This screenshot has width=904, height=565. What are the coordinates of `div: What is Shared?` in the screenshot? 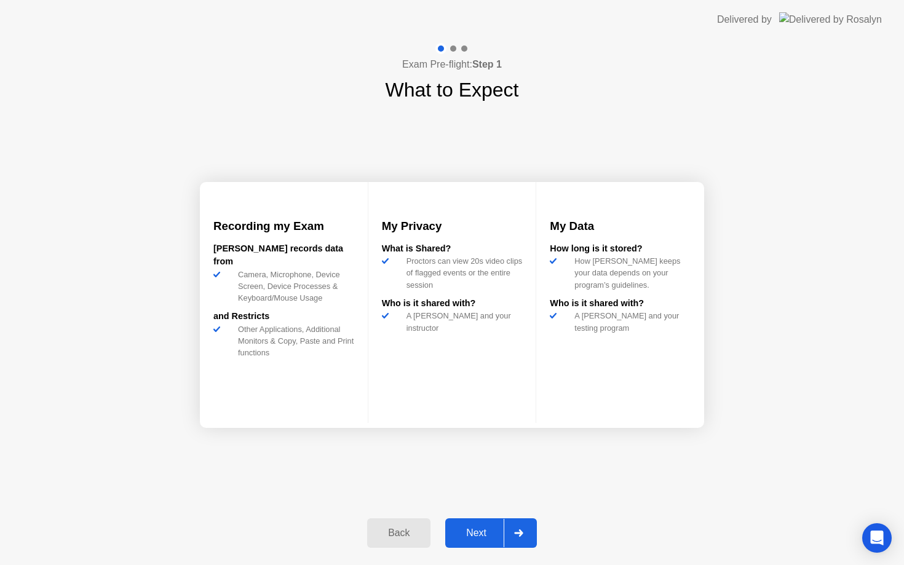 It's located at (452, 249).